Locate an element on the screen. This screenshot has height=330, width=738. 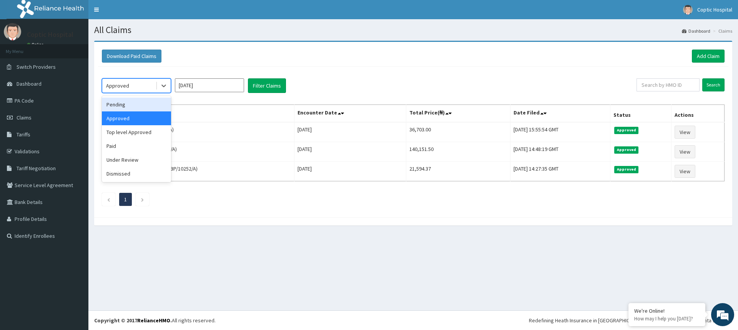
th: Total Price(₦) is located at coordinates (458, 114).